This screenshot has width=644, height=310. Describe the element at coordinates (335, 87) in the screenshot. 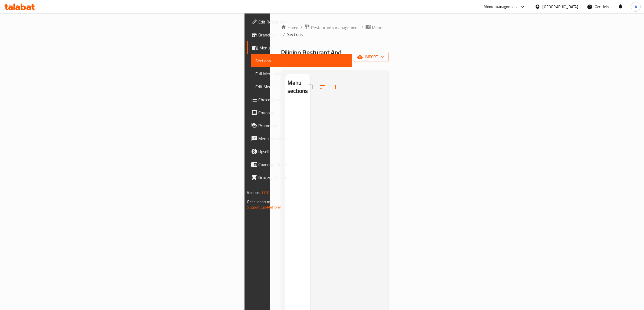

I see `button: Add section` at that location.